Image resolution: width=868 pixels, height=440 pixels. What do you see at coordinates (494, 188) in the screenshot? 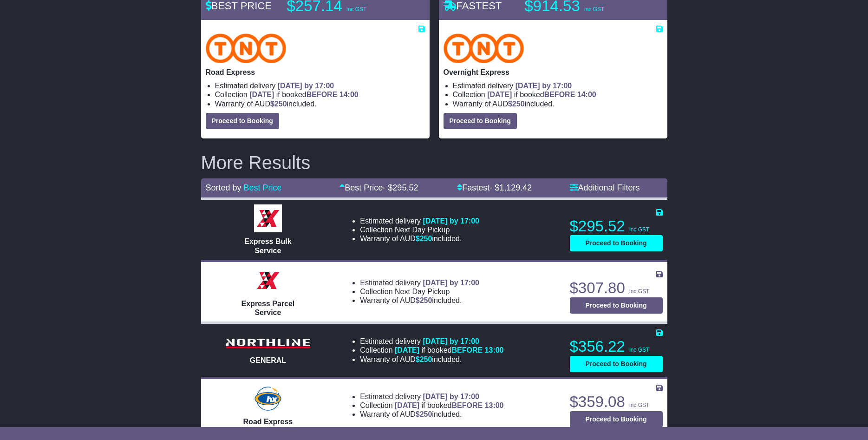
I see `a: Fastest- $1,129.42` at bounding box center [494, 188].